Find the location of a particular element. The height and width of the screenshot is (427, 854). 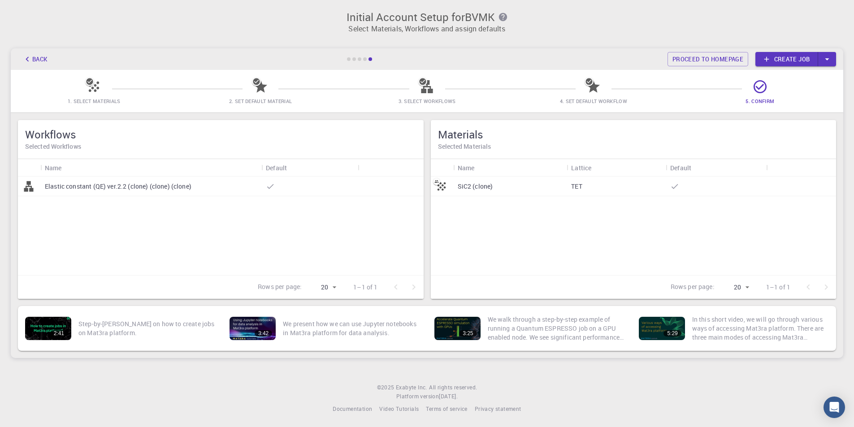

span: © 2025 is located at coordinates (386, 388).